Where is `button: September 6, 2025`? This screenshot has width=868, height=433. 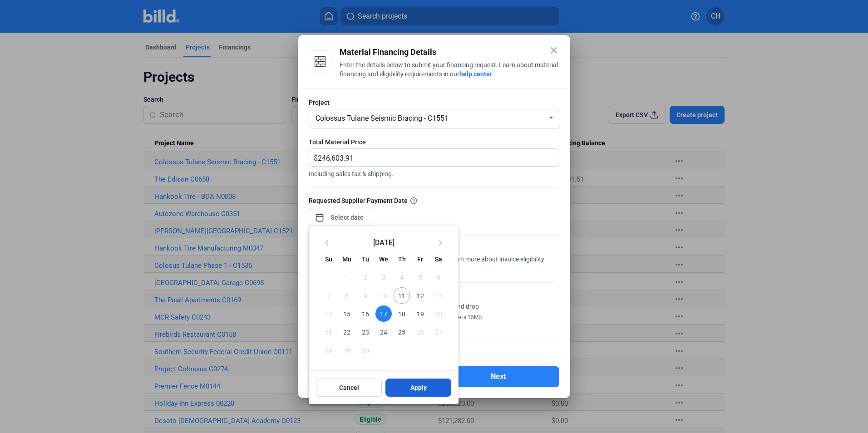 button: September 6, 2025 is located at coordinates (439, 276).